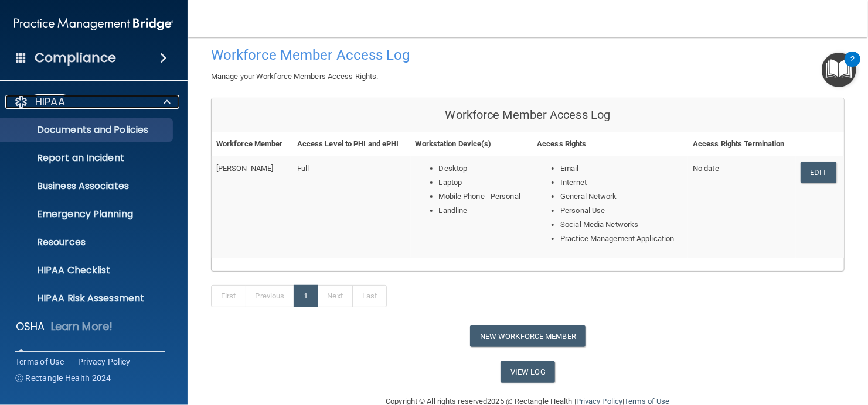  What do you see at coordinates (92, 355) in the screenshot?
I see `a: PCI` at bounding box center [92, 355].